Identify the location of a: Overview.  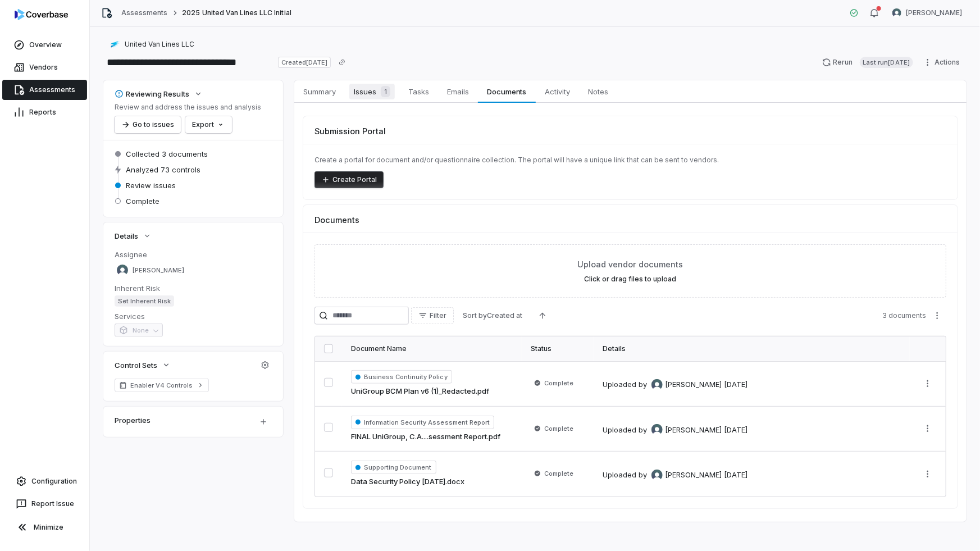
(44, 45).